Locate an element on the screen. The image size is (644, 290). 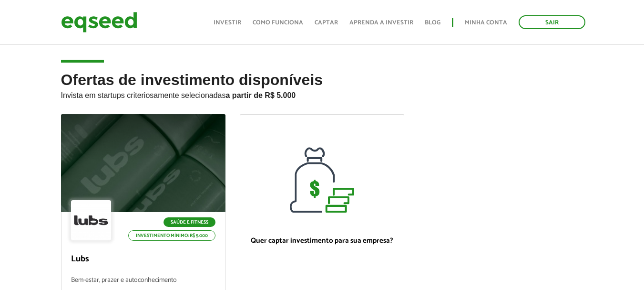
strong: a partir de R$ 5.000 is located at coordinates (261, 95).